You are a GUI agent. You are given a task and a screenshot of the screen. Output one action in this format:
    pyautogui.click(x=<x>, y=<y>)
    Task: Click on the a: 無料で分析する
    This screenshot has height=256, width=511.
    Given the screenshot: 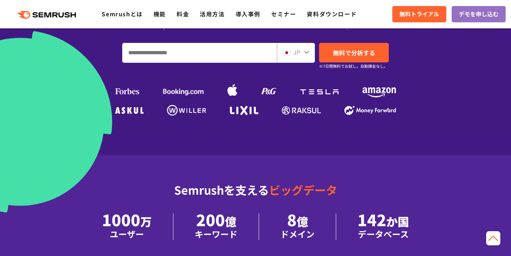 What is the action you would take?
    pyautogui.click(x=354, y=53)
    